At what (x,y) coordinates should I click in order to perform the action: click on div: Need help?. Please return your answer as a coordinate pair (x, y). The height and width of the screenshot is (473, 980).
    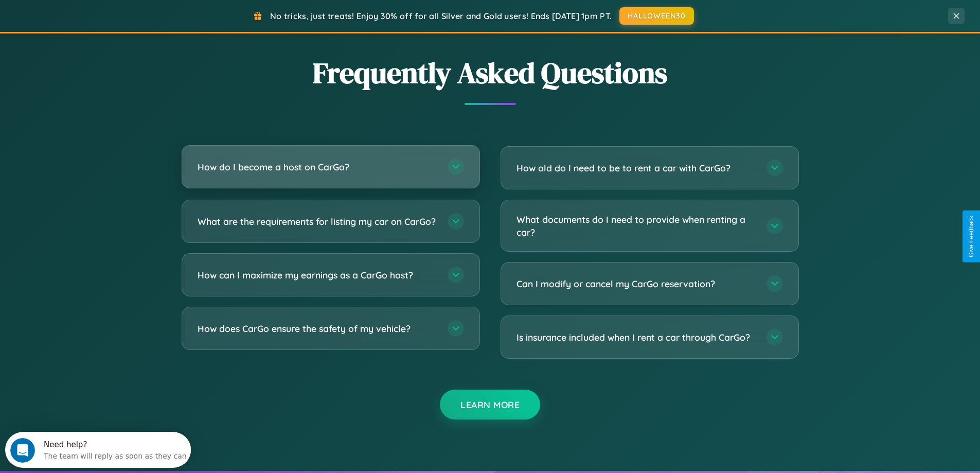
    Looking at the image, I should click on (110, 13).